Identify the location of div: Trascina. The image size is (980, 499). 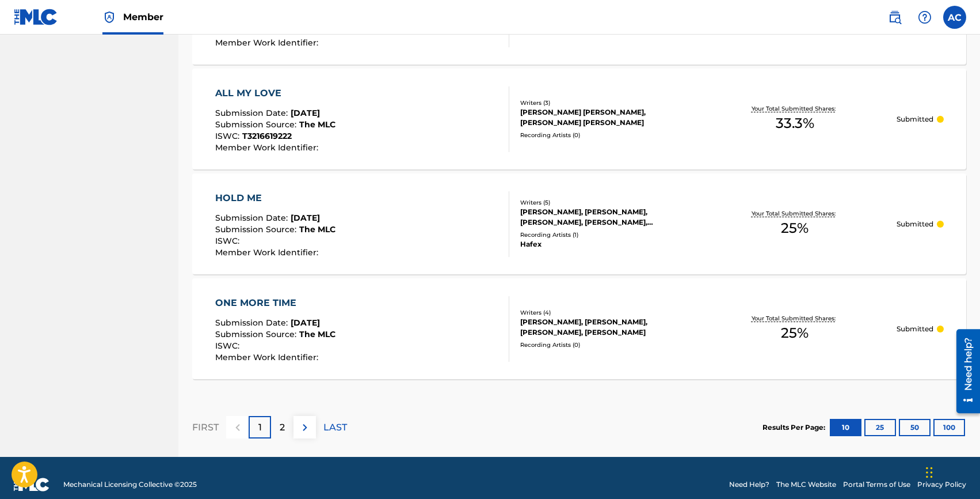
(930, 472).